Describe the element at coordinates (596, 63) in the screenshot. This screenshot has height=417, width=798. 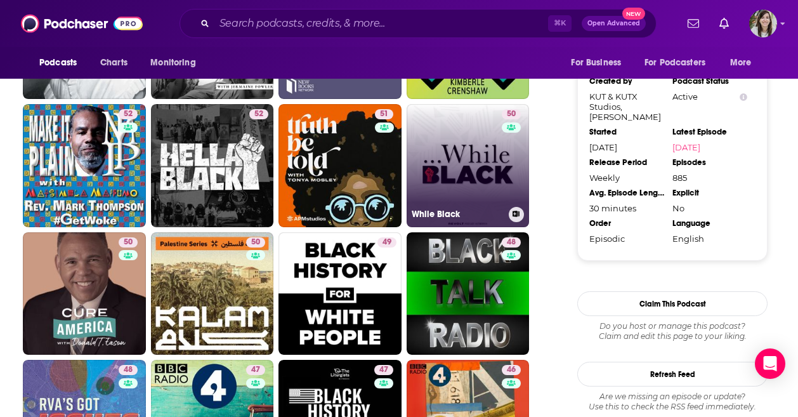
I see `span: For Business` at that location.